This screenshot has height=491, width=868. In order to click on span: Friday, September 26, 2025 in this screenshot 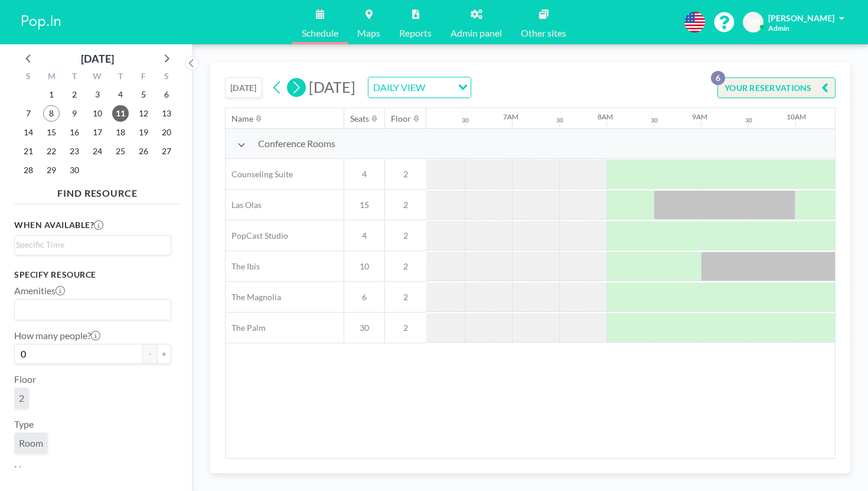, I will do `click(143, 151)`.